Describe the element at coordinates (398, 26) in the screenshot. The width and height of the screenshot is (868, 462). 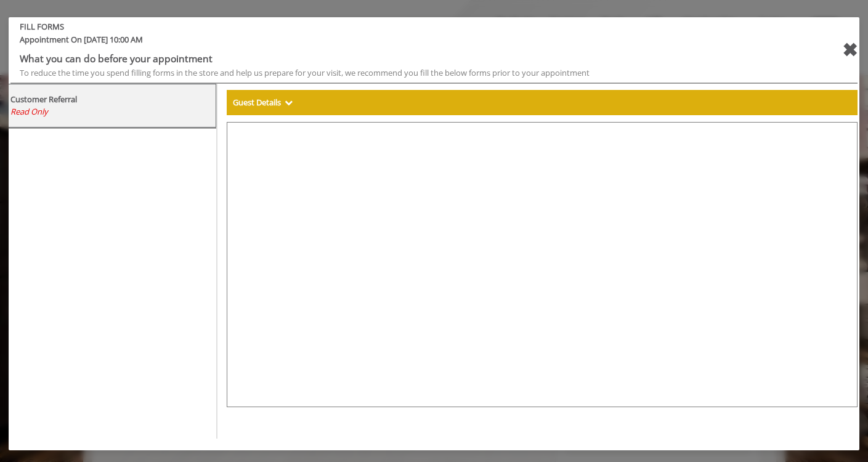
I see `b: FILL FORMS` at that location.